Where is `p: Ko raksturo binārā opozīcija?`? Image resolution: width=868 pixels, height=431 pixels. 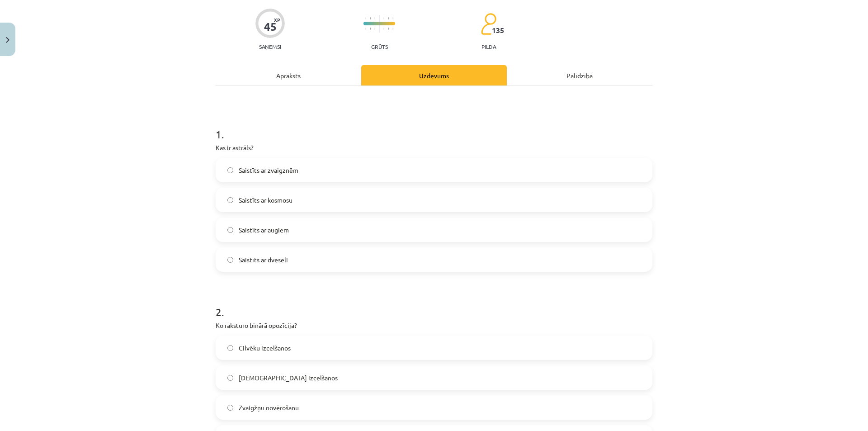
p: Ko raksturo binārā opozīcija? is located at coordinates (434, 325).